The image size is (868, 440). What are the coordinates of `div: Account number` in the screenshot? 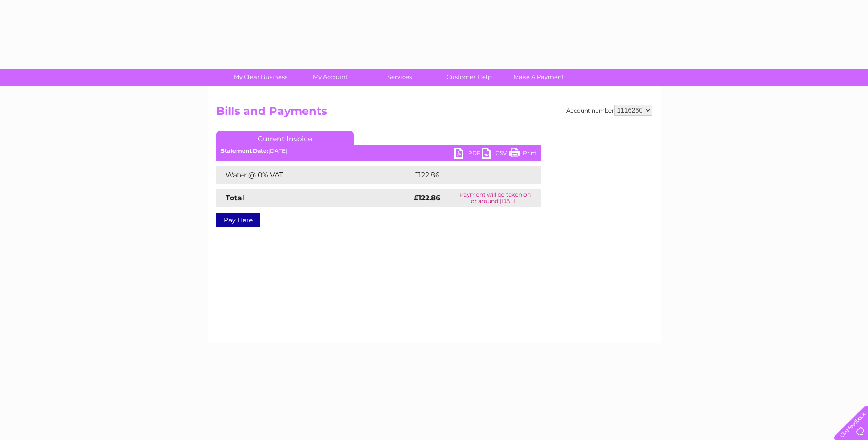 It's located at (609, 110).